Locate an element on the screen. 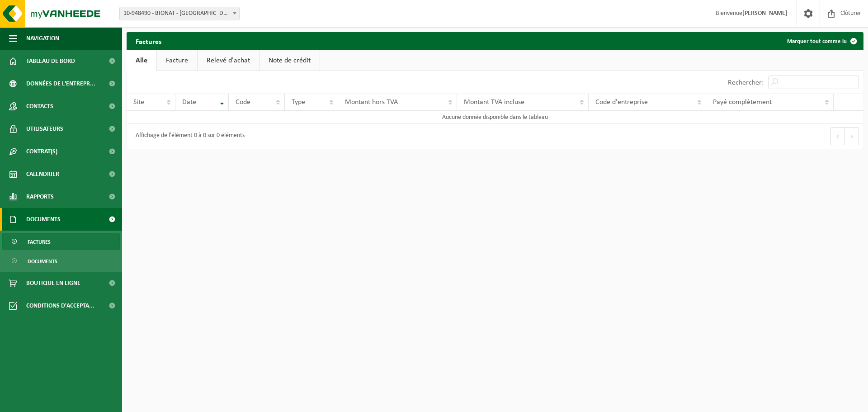 This screenshot has height=412, width=868. span: Factures is located at coordinates (39, 242).